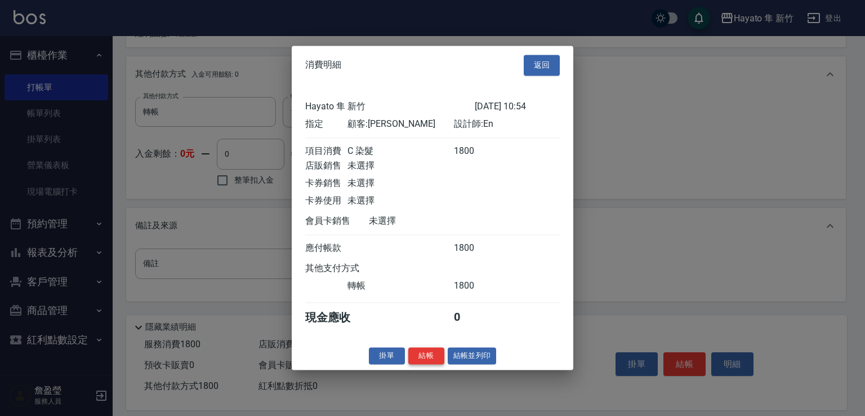  I want to click on div: 應付帳款, so click(326, 248).